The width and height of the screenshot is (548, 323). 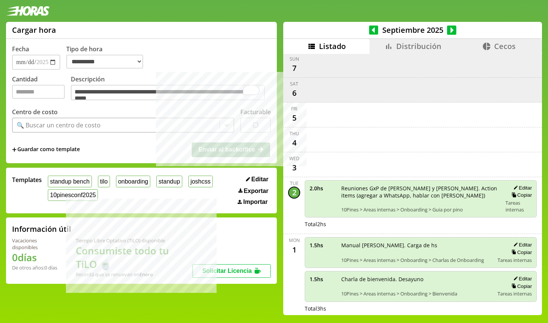 What do you see at coordinates (108, 57) in the screenshot?
I see `label: Tipo de hora` at bounding box center [108, 57].